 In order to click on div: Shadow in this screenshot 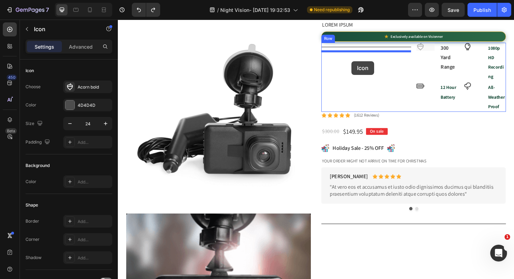, I will do `click(34, 257)`.